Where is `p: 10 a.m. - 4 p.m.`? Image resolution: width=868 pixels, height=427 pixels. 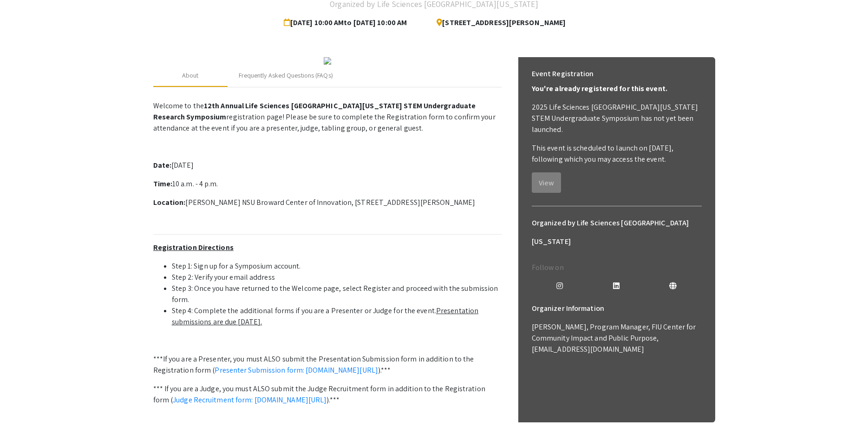
p: 10 a.m. - 4 p.m. is located at coordinates (327, 184).